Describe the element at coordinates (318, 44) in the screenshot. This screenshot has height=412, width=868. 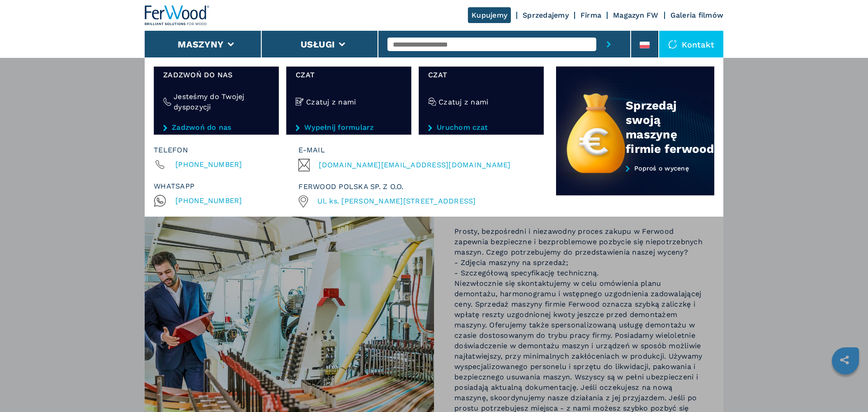
I see `button: Usługi` at that location.